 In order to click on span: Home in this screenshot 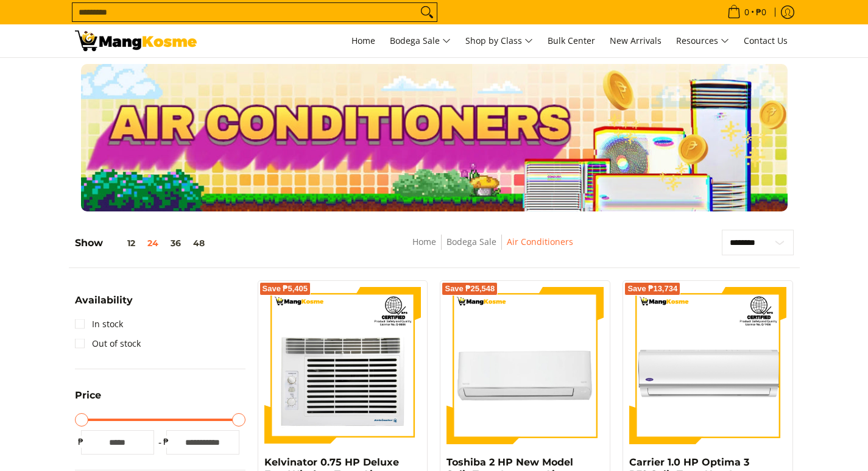, I will do `click(363, 40)`.